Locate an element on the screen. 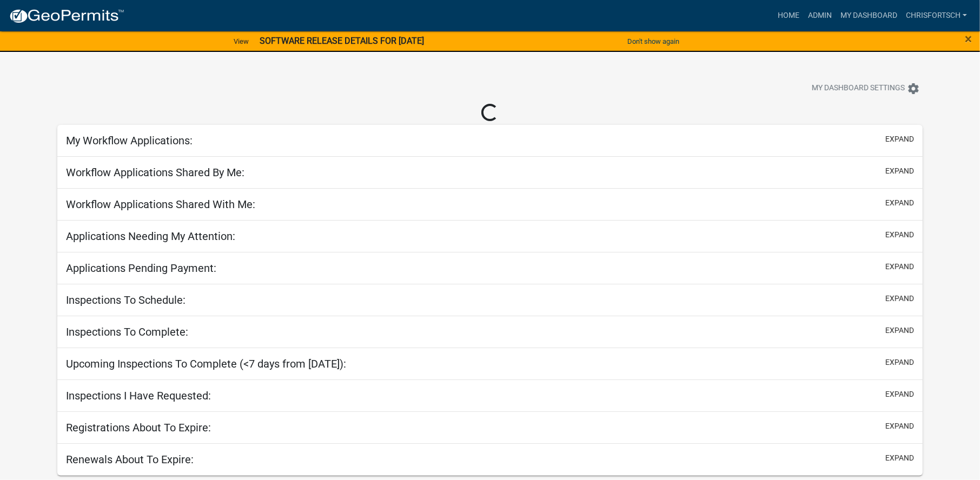  h5: Applications Pending Payment: is located at coordinates (141, 268).